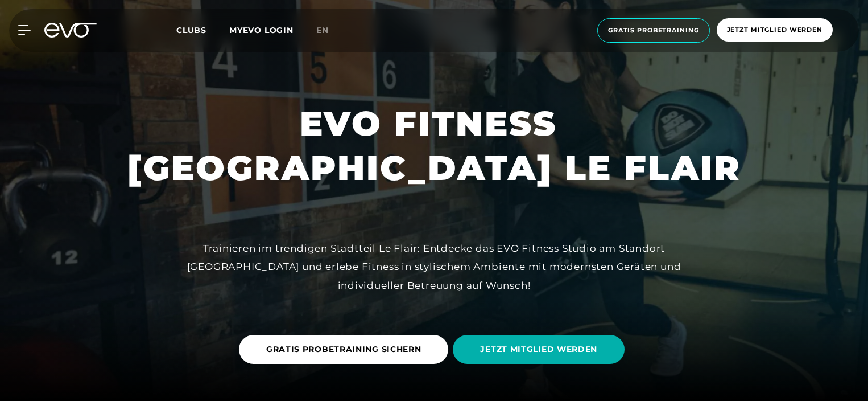 This screenshot has height=401, width=868. I want to click on a: Clubs, so click(202, 29).